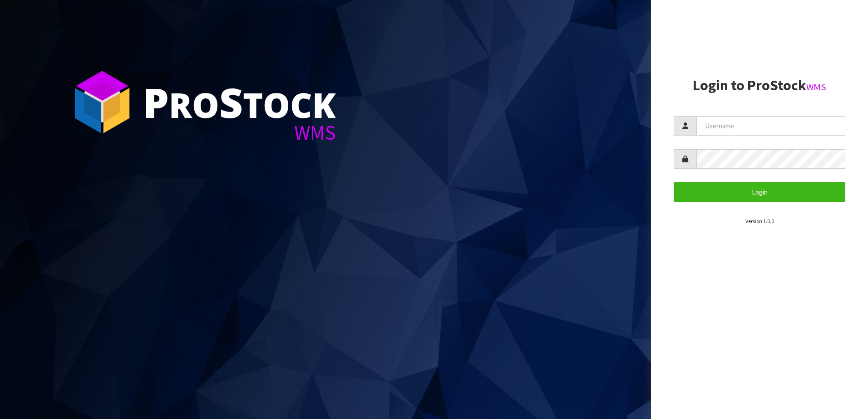 The width and height of the screenshot is (868, 419). Describe the element at coordinates (231, 102) in the screenshot. I see `span: S` at that location.